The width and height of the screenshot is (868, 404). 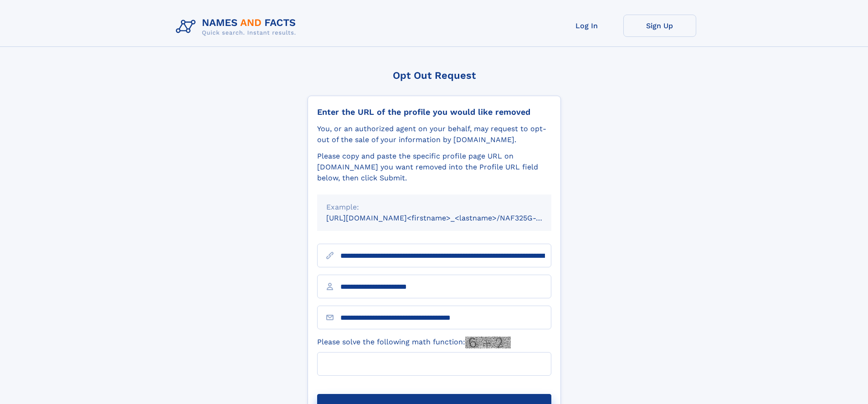 I want to click on label: Please solve the following math function:, so click(x=414, y=342).